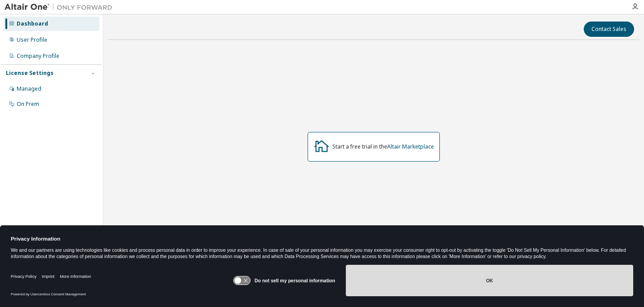 The image size is (644, 307). Describe the element at coordinates (32, 24) in the screenshot. I see `div: Dashboard` at that location.